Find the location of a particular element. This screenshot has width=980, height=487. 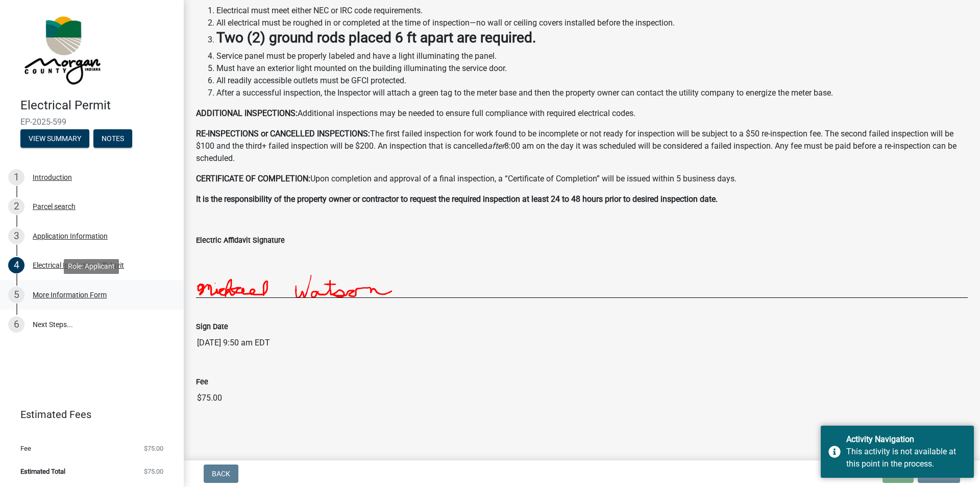

div: More Information Form is located at coordinates (70, 295).